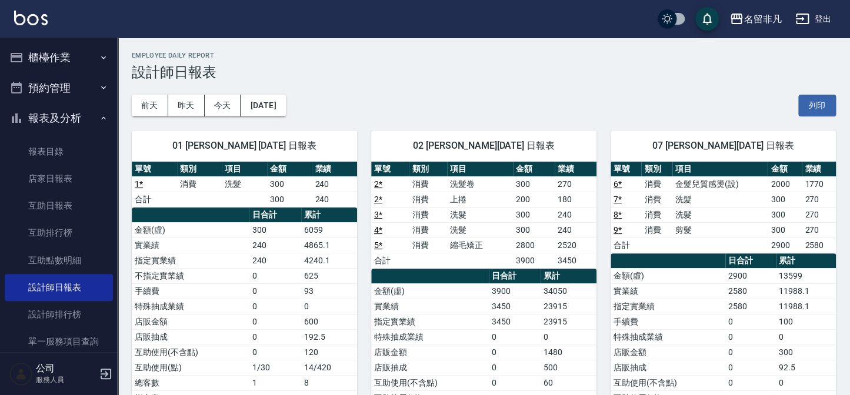 This screenshot has height=395, width=850. Describe the element at coordinates (806, 307) in the screenshot. I see `td: 11988.1` at that location.